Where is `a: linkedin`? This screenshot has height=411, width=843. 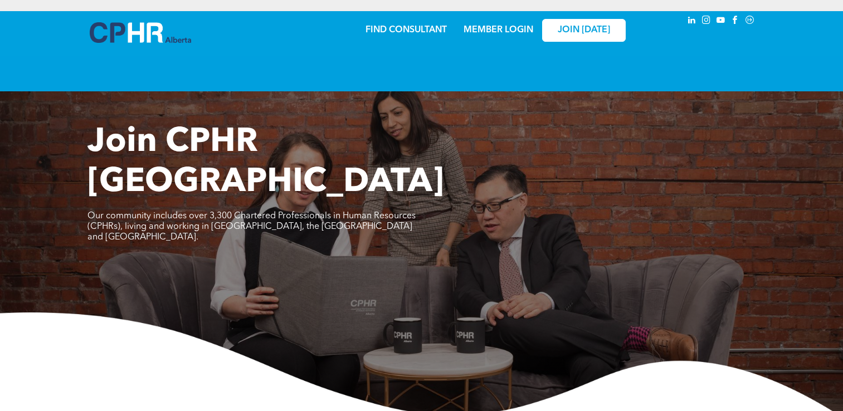
a: linkedin is located at coordinates (692, 21).